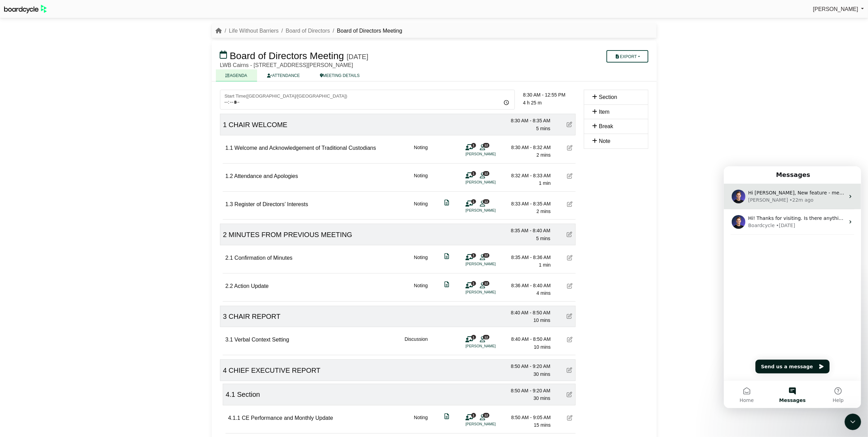 Image resolution: width=868 pixels, height=437 pixels. I want to click on div: 8:35 AM - 8:36 AM, so click(527, 258).